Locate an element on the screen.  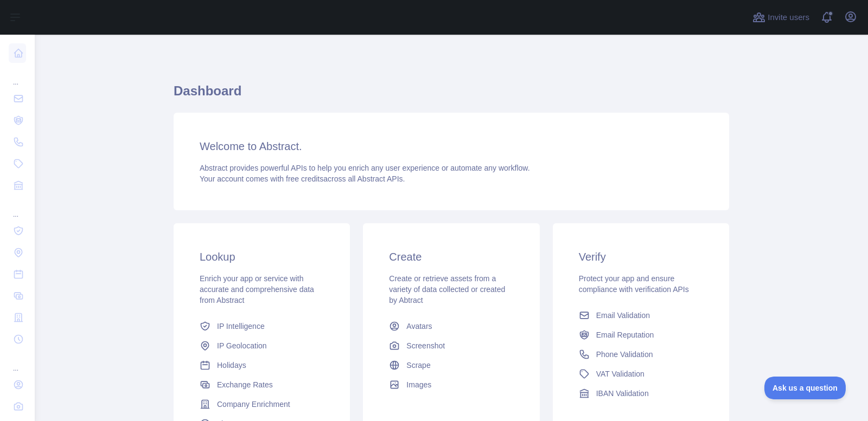
span: free credits is located at coordinates (305, 179).